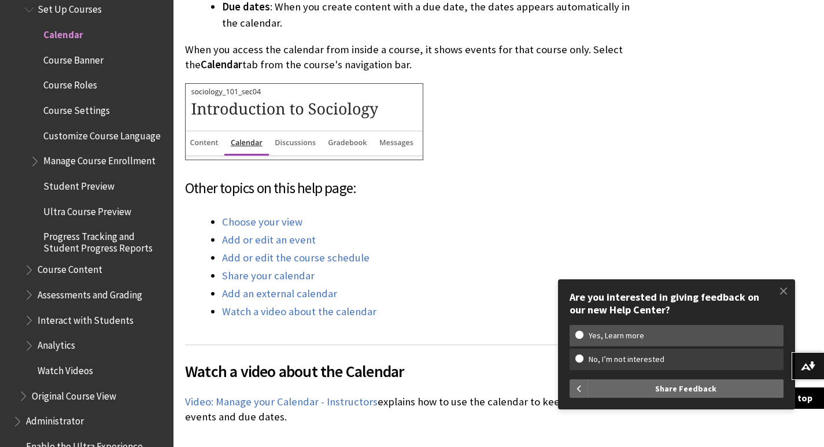 This screenshot has height=447, width=824. I want to click on p: When you access the calendar from inside a course, it shows events for that course only. Select t..., so click(413, 57).